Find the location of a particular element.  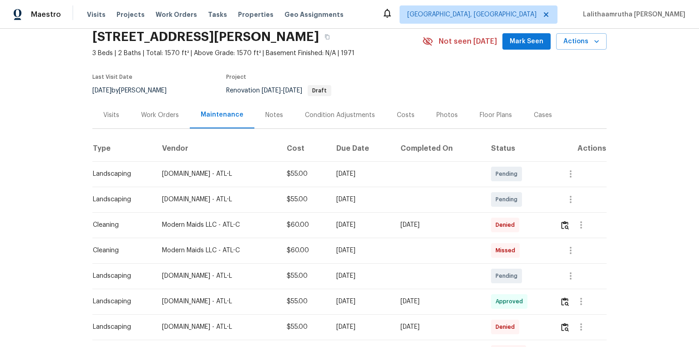

span: Properties is located at coordinates (256, 15).